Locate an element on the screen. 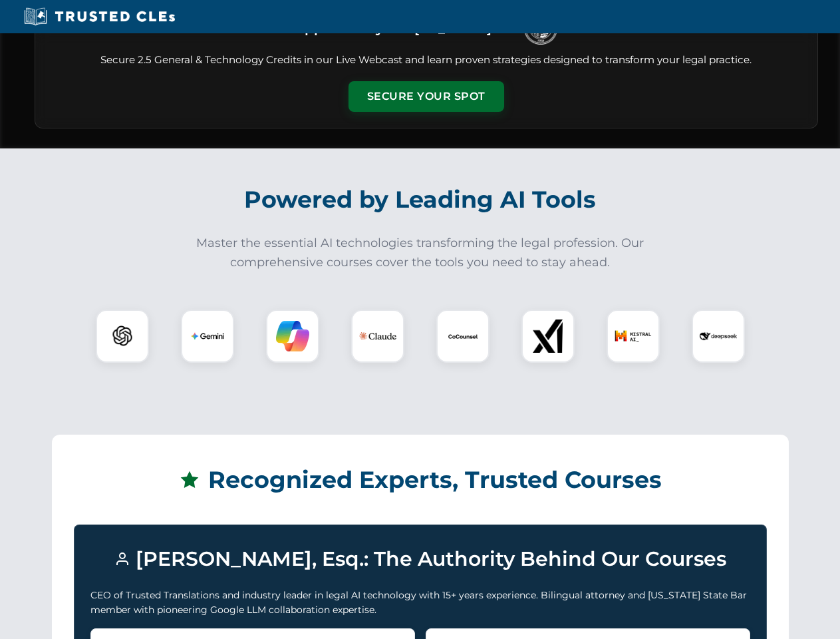 Image resolution: width=840 pixels, height=639 pixels. div: Claude is located at coordinates (378, 337).